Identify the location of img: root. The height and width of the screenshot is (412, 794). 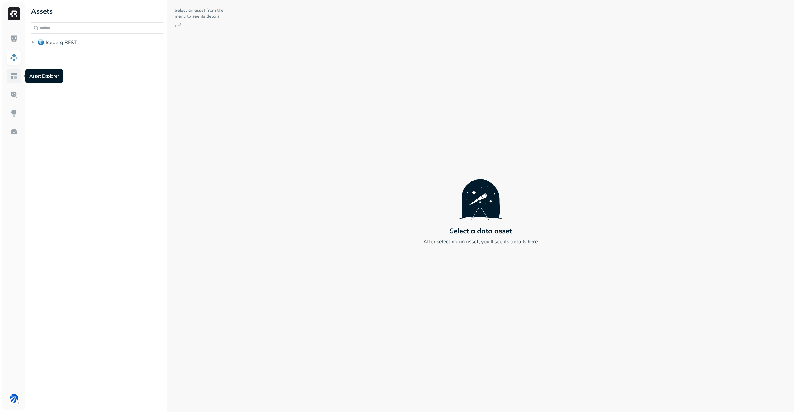
(41, 42).